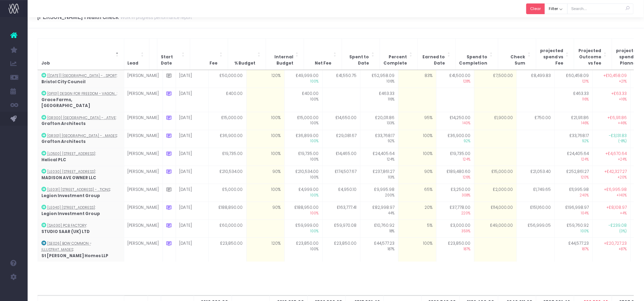  What do you see at coordinates (65, 231) in the screenshot?
I see `strong: STUDIO SAAR (UK) LTD` at bounding box center [65, 231].